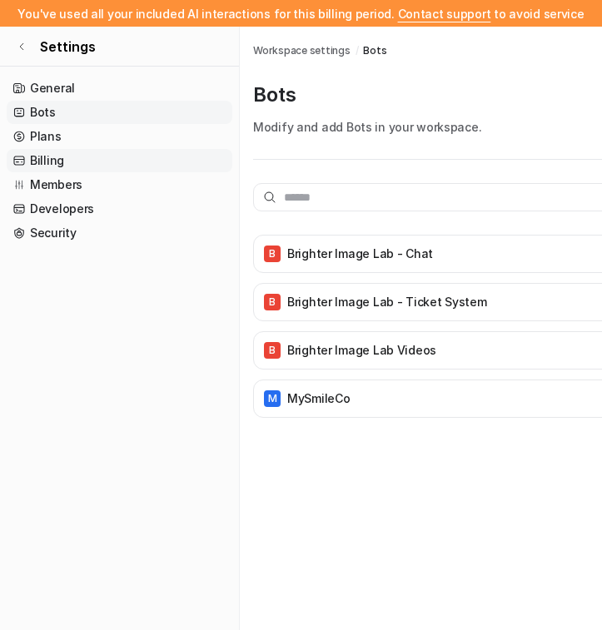 This screenshot has height=630, width=602. Describe the element at coordinates (67, 47) in the screenshot. I see `span: Settings` at that location.